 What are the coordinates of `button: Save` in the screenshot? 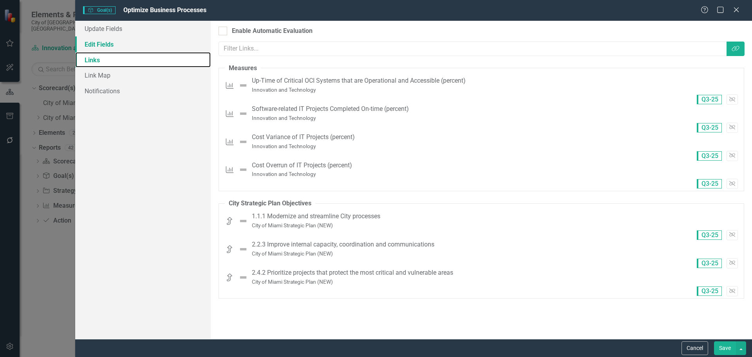 It's located at (725, 348).